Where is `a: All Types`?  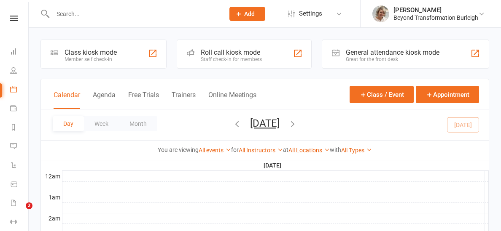 a: All Types is located at coordinates (356, 151).